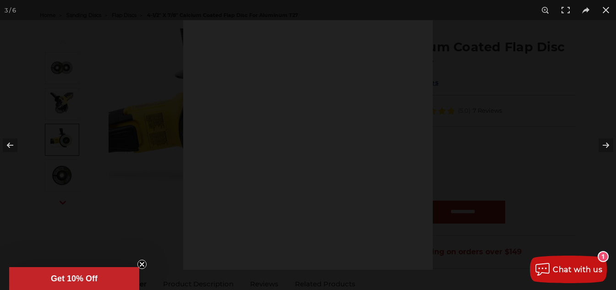  What do you see at coordinates (74, 278) in the screenshot?
I see `span: Get 10% Off` at bounding box center [74, 278].